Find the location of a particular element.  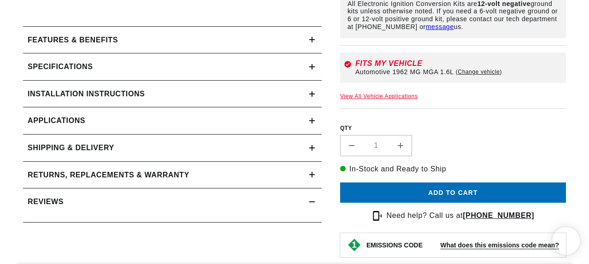

a: View All Vehicle Applications is located at coordinates (379, 96).